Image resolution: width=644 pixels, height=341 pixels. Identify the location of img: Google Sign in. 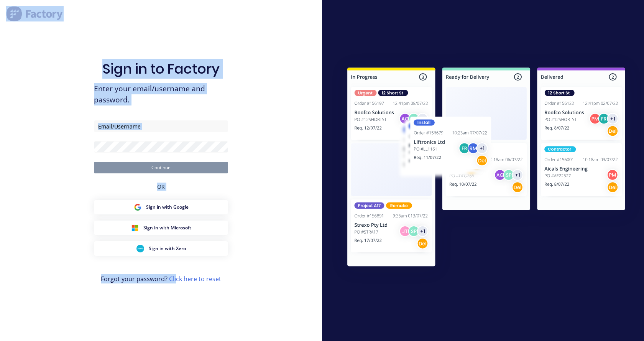
(138, 207).